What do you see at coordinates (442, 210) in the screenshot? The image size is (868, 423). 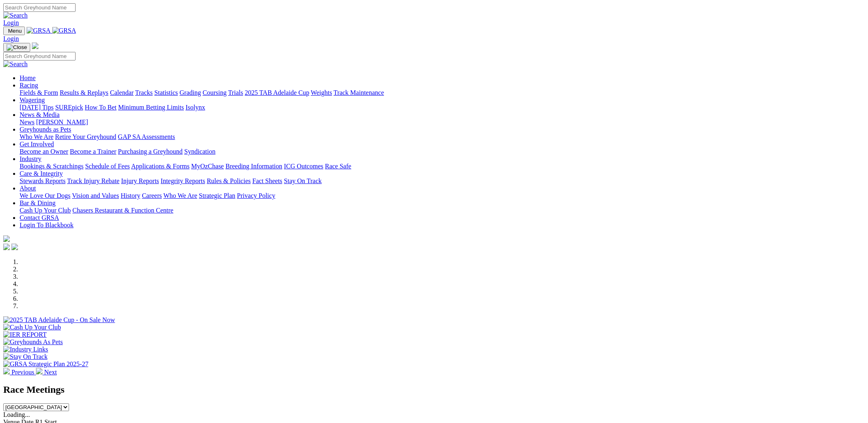 I see `div: Bar & Dining` at bounding box center [442, 210].